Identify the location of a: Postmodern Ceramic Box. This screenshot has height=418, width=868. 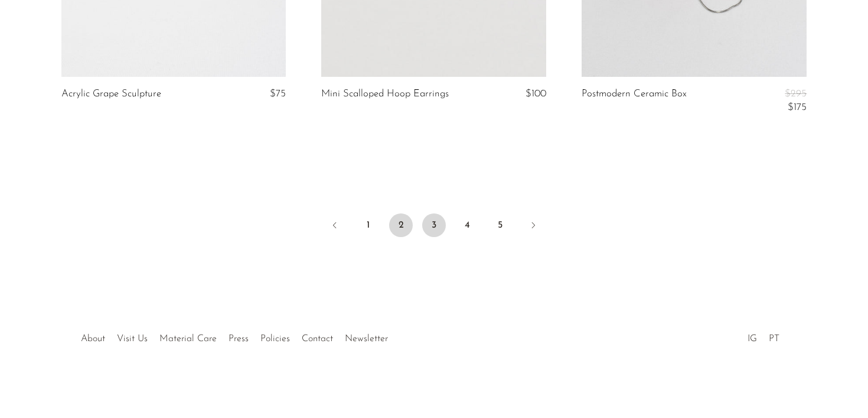
(635, 100).